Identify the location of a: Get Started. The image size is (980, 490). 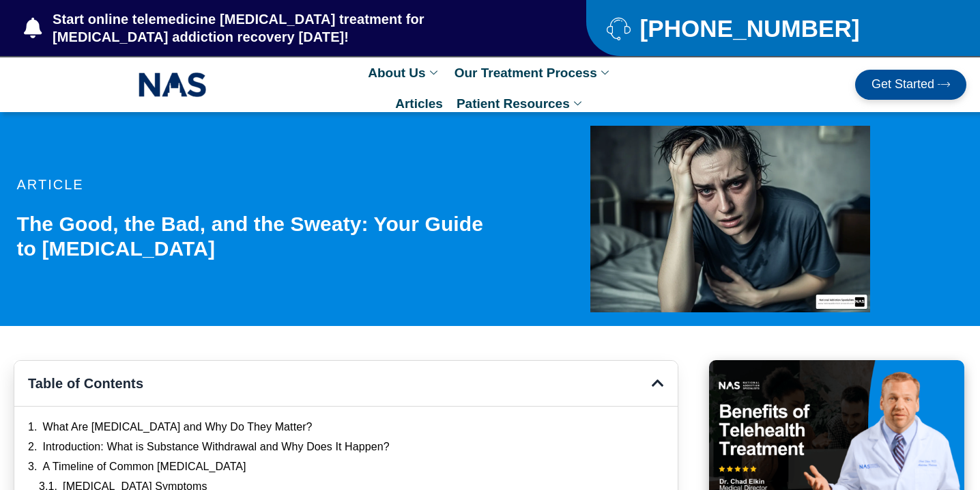
(911, 85).